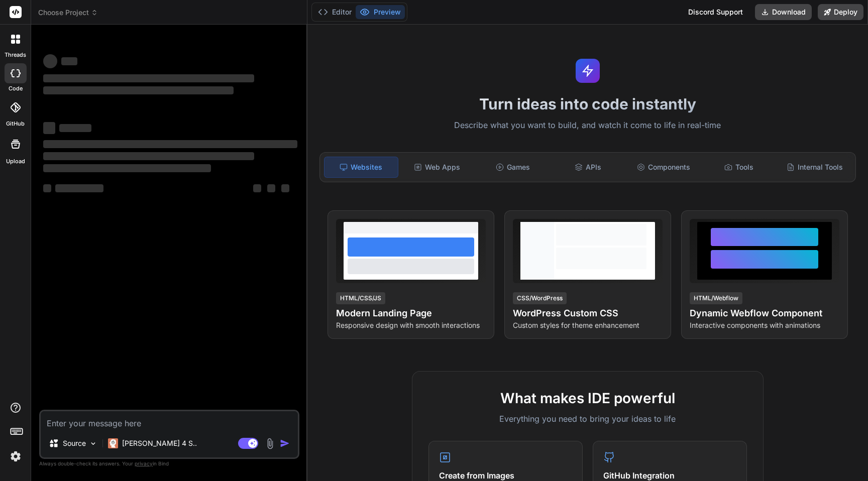 The height and width of the screenshot is (481, 868). I want to click on div: Tools, so click(738, 167).